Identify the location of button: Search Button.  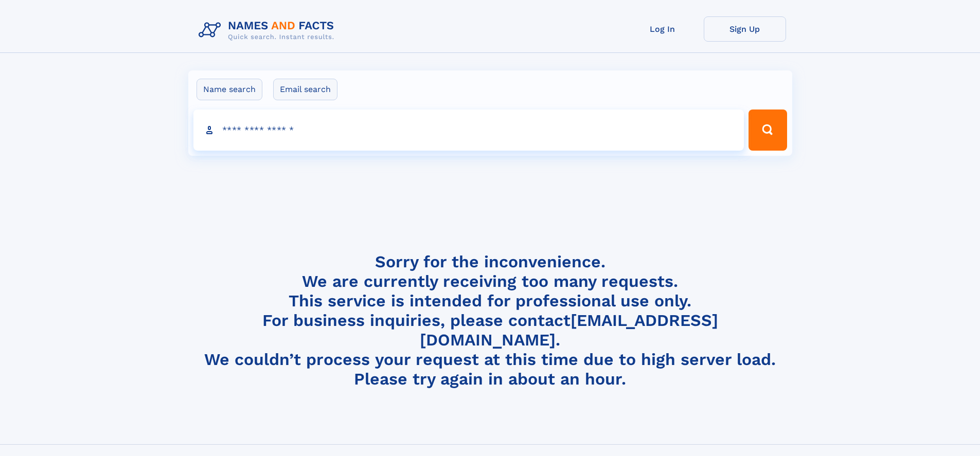
(768, 130).